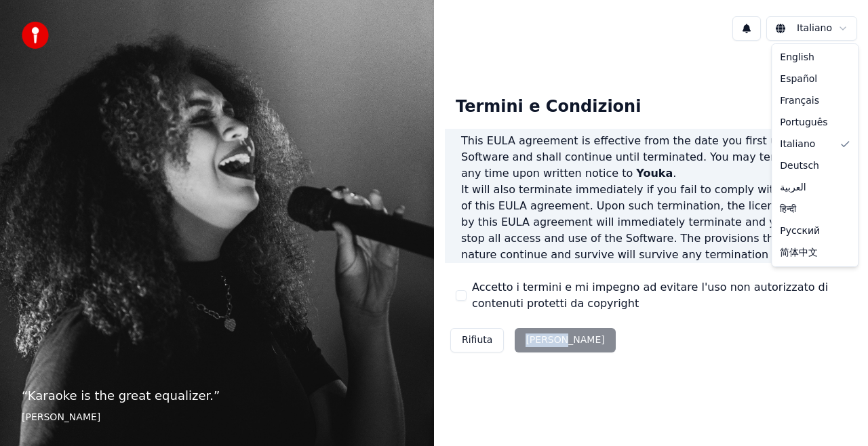 This screenshot has height=446, width=868. What do you see at coordinates (798, 145) in the screenshot?
I see `span: Italiano` at bounding box center [798, 145].